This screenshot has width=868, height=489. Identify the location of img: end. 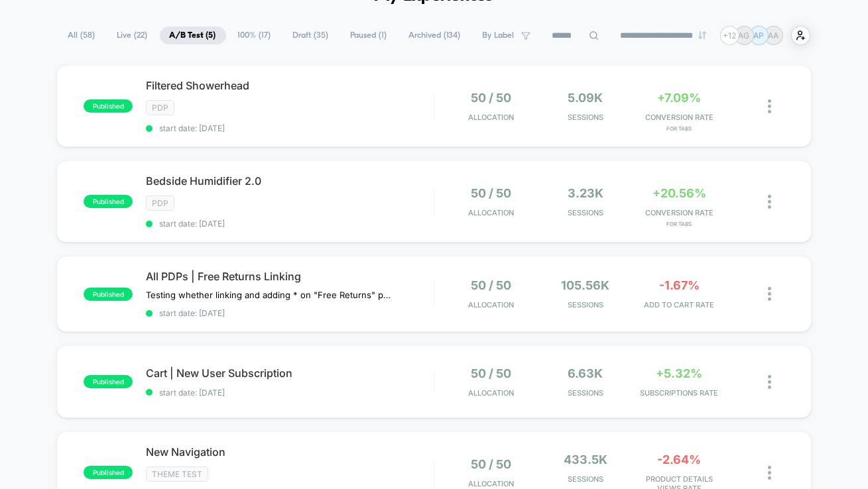
(702, 35).